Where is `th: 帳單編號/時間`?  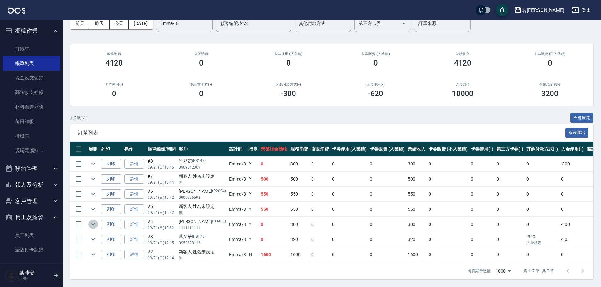
th: 帳單編號/時間 is located at coordinates (161, 149).